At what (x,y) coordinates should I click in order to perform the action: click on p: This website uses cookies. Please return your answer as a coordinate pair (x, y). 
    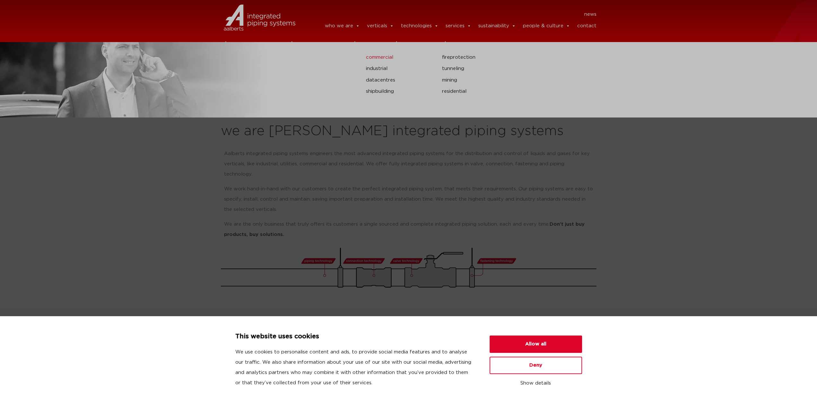
    Looking at the image, I should click on (355, 337).